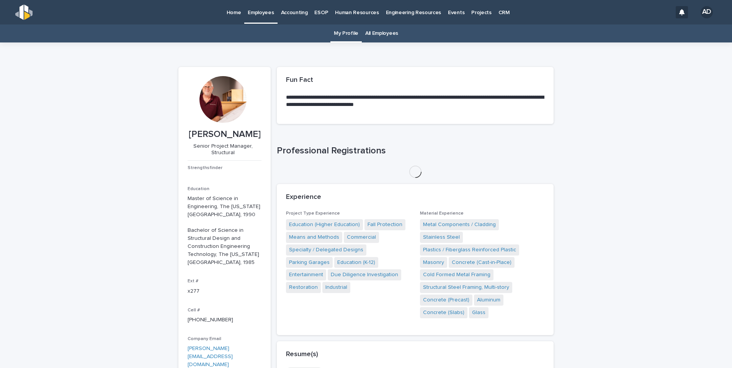  Describe the element at coordinates (193, 281) in the screenshot. I see `span: Ext #` at that location.